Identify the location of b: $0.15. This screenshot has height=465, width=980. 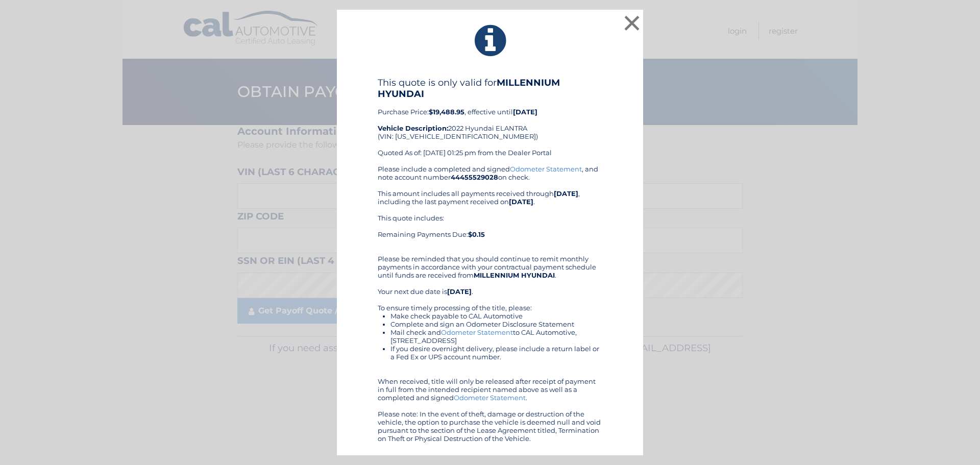
(477, 235).